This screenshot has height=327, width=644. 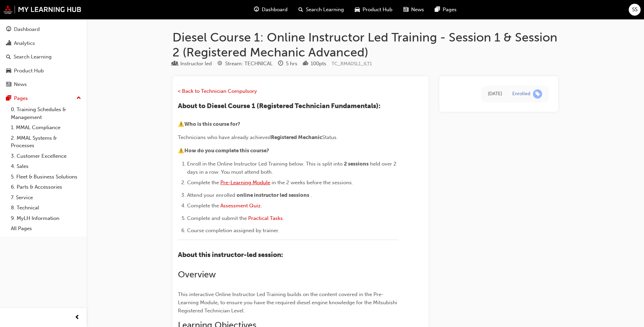 I want to click on a: 3. Customer Excellence, so click(x=46, y=156).